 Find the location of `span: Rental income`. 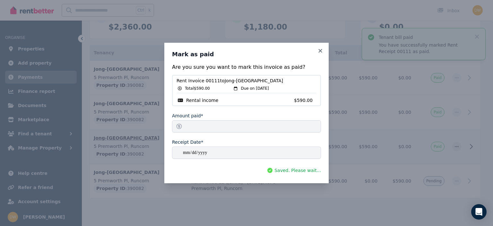

span: Rental income is located at coordinates (202, 100).